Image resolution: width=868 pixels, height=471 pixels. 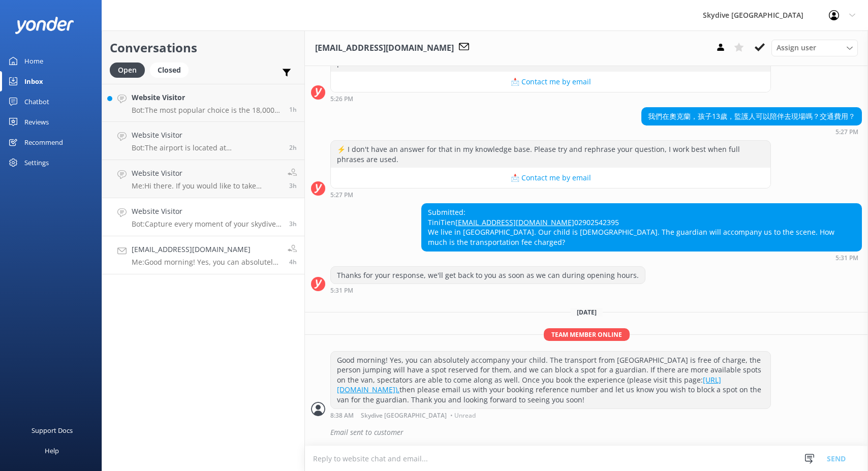 What do you see at coordinates (44, 142) in the screenshot?
I see `div: Recommend` at bounding box center [44, 142].